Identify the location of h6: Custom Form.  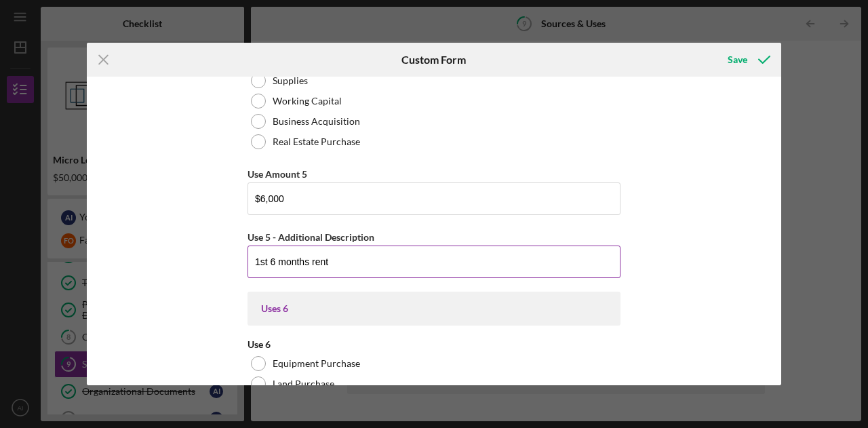
(434, 60).